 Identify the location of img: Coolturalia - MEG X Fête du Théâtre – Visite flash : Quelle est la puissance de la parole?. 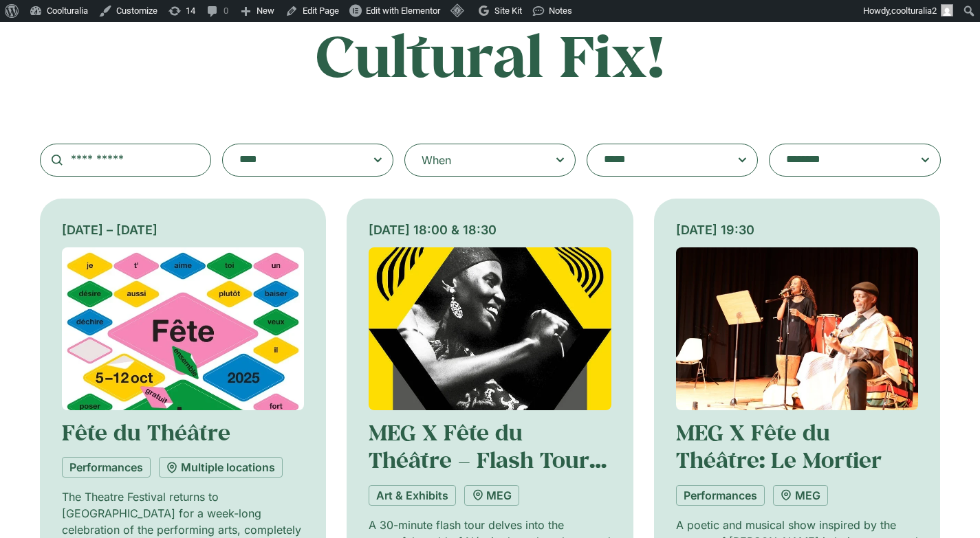
(490, 328).